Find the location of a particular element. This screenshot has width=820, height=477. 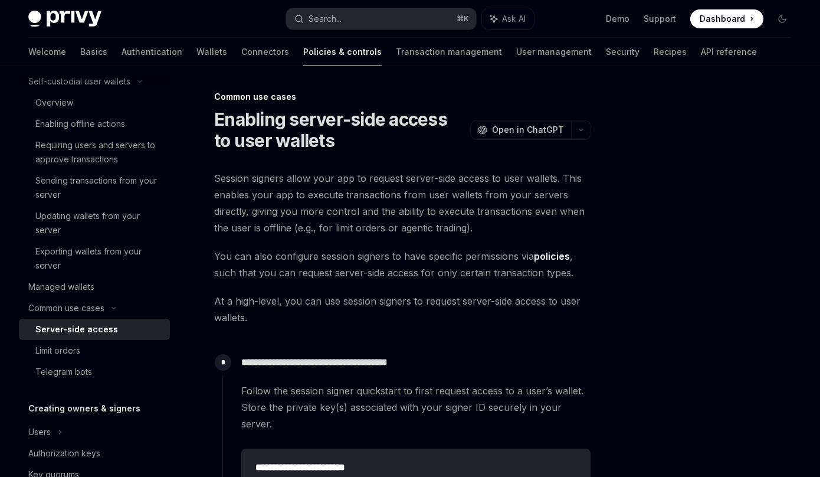

span: At a high-level, you can use session signers to request server-side access to user wallets. is located at coordinates (402, 309).